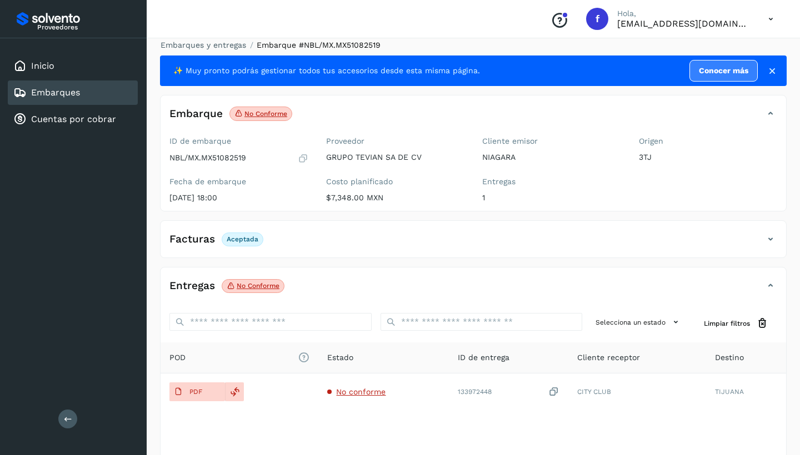 This screenshot has height=455, width=800. I want to click on h4: Entregas, so click(192, 286).